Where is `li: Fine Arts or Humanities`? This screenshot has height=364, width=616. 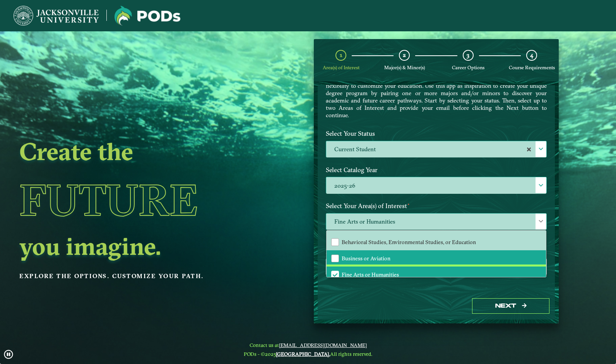 li: Fine Arts or Humanities is located at coordinates (436, 275).